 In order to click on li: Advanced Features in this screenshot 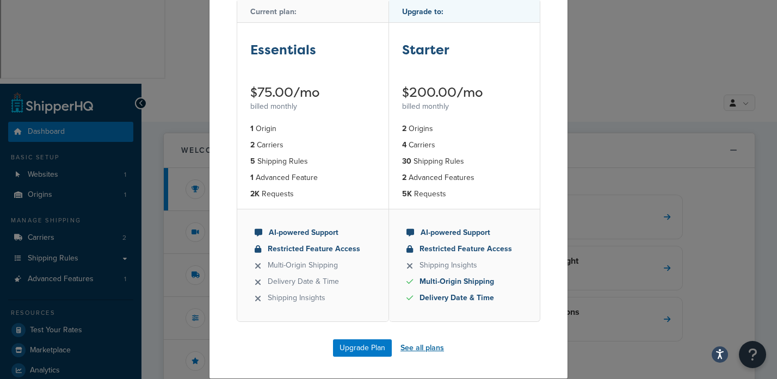, I will do `click(465, 178)`.